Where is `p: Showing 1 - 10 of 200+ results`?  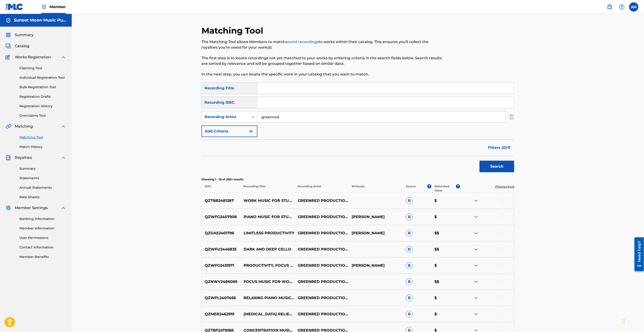 p: Showing 1 - 10 of 200+ results is located at coordinates (358, 179).